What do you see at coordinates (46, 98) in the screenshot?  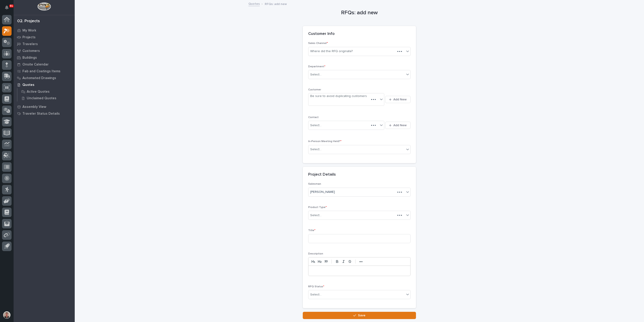 I see `a: Unclaimed Quotes` at bounding box center [46, 98].